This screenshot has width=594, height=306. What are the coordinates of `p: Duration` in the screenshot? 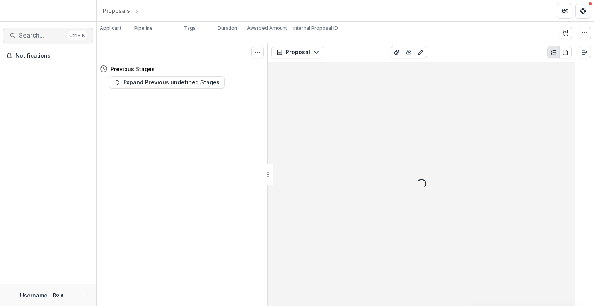 It's located at (227, 28).